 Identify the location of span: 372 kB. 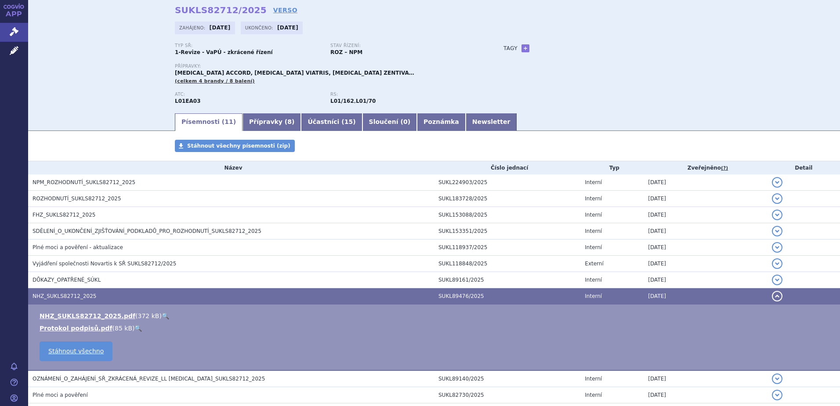
(148, 316).